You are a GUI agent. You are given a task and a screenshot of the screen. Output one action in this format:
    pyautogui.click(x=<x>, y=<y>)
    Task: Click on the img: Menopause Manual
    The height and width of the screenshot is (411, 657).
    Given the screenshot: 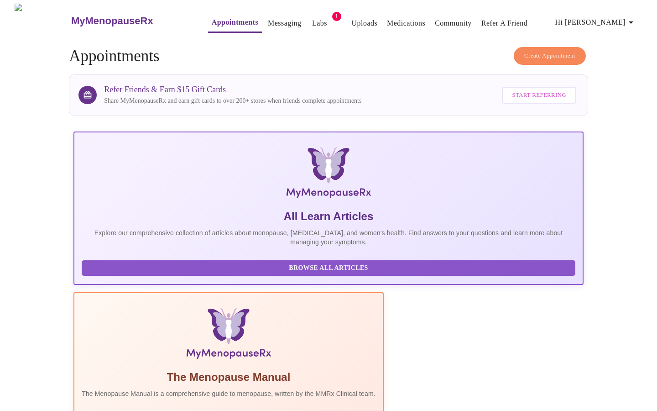 What is the action you would take?
    pyautogui.click(x=228, y=335)
    